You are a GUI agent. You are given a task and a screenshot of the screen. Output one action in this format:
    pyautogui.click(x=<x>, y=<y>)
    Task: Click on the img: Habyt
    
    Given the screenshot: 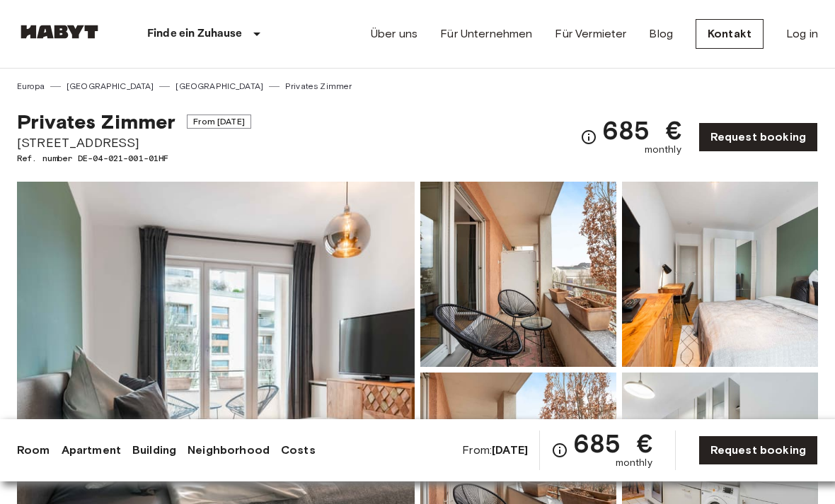 What is the action you would take?
    pyautogui.click(x=60, y=32)
    